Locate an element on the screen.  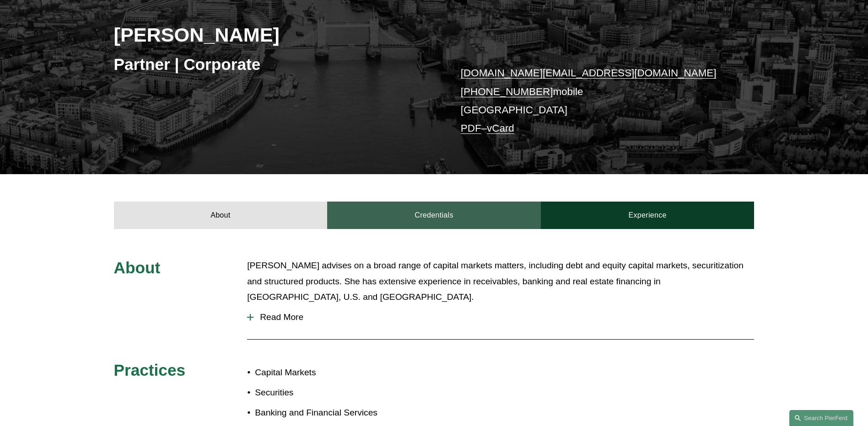
span: About is located at coordinates (137, 268).